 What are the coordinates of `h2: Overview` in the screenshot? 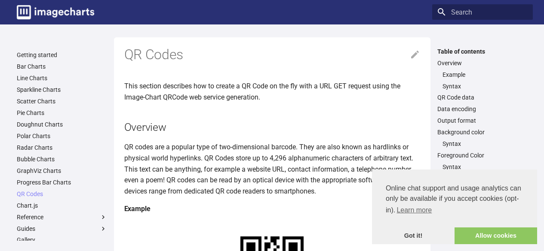 It's located at (272, 127).